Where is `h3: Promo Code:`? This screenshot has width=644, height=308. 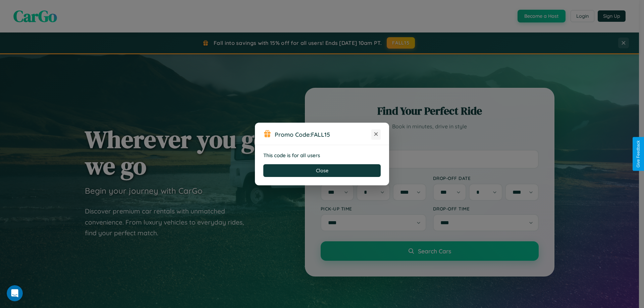 h3: Promo Code: is located at coordinates (323, 135).